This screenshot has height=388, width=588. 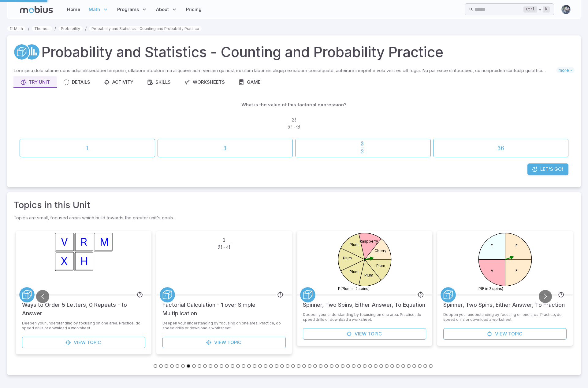 What do you see at coordinates (227, 366) in the screenshot?
I see `button: Go to slide 14` at bounding box center [227, 366].